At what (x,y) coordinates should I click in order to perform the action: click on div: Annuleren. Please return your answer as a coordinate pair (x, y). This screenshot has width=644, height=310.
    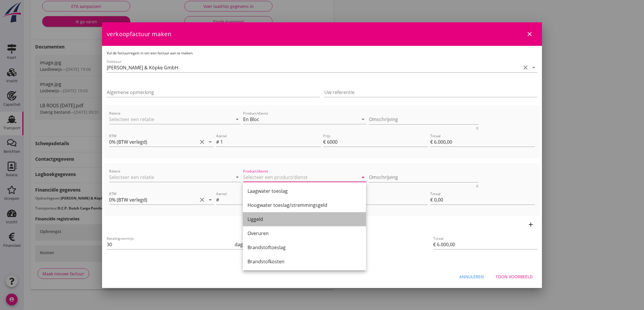
    Looking at the image, I should click on (472, 276).